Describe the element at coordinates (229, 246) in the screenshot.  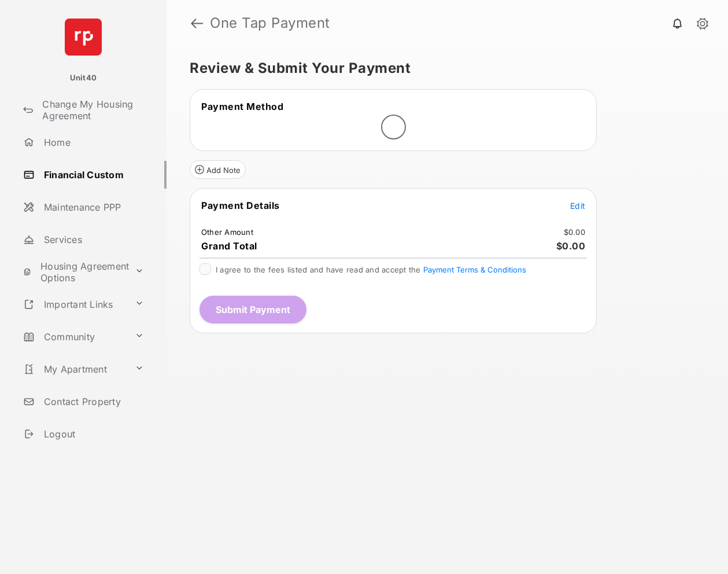
I see `span: Grand Total` at that location.